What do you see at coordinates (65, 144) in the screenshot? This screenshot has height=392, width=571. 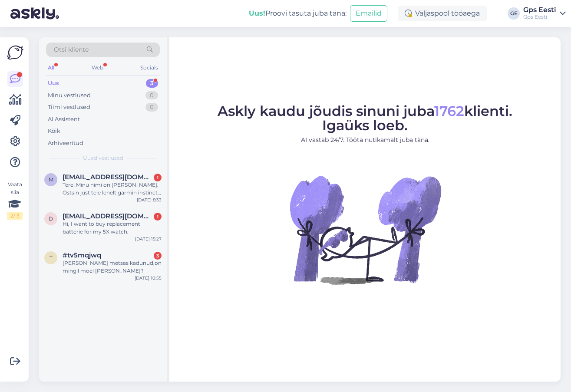 I see `div: Arhiveeritud` at bounding box center [65, 144].